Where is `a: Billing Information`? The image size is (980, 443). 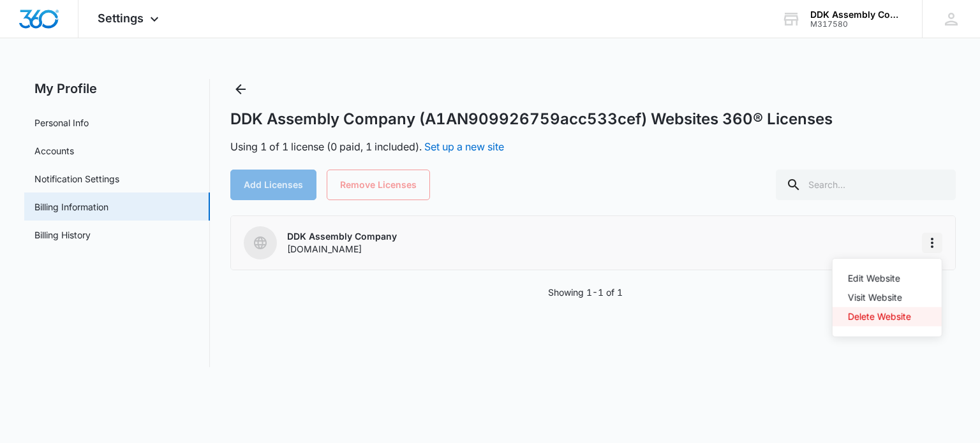 a: Billing Information is located at coordinates (72, 207).